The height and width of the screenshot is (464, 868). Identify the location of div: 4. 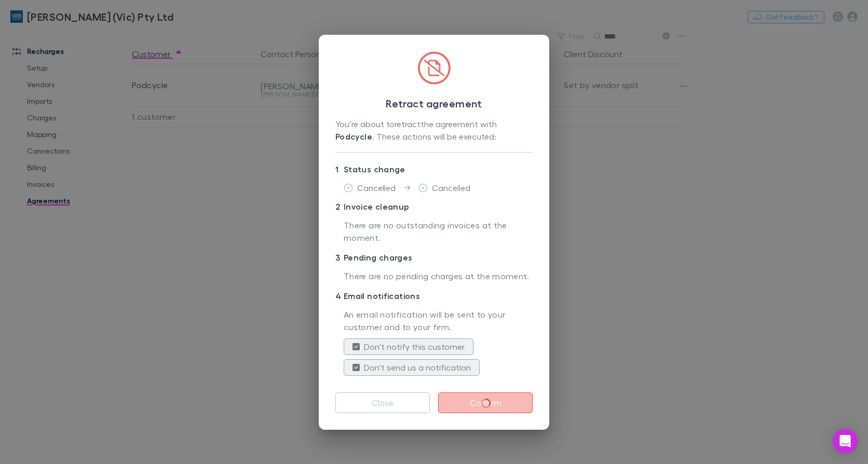
(340, 296).